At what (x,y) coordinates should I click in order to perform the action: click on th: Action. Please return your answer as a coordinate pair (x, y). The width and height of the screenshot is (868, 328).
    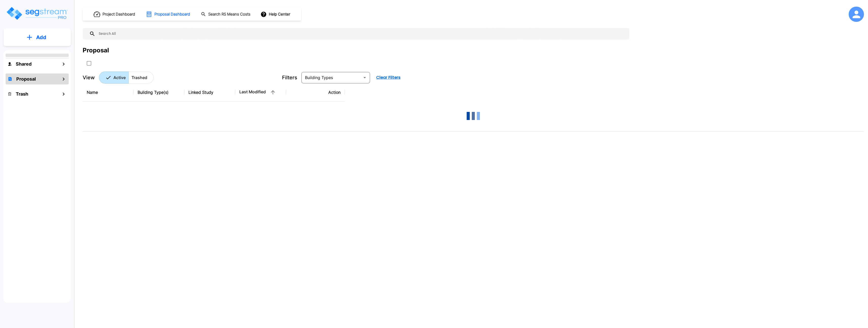
    Looking at the image, I should click on (316, 92).